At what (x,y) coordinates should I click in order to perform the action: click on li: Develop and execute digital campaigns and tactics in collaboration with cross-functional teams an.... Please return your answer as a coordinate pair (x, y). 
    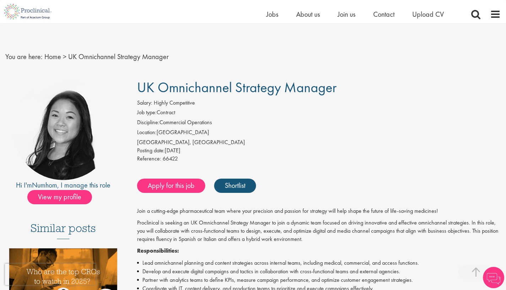
    Looking at the image, I should click on (319, 271).